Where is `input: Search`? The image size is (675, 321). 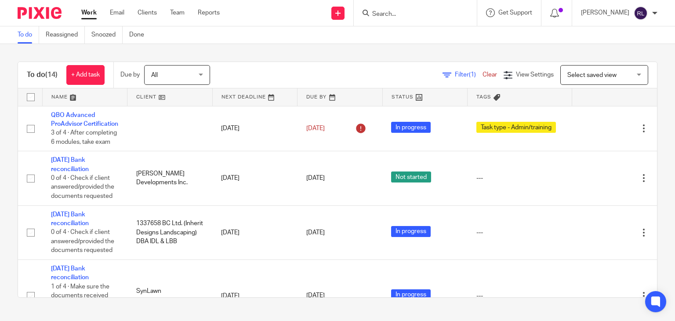
input: Search is located at coordinates (411, 15).